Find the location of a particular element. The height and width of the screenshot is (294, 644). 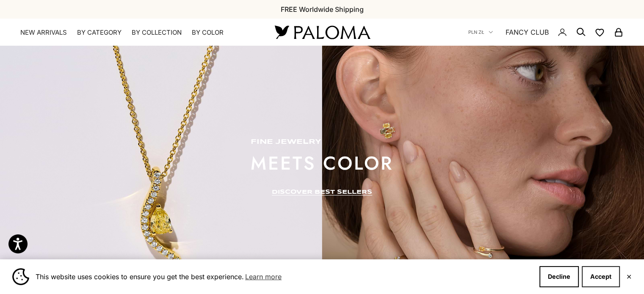

summary: By Color is located at coordinates (208, 32).